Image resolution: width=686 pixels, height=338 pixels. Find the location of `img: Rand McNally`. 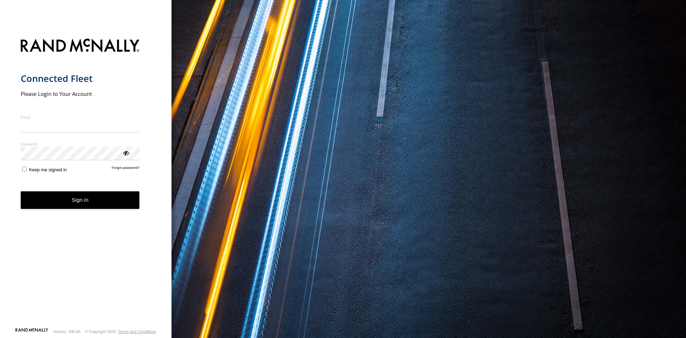

img: Rand McNally is located at coordinates (80, 46).